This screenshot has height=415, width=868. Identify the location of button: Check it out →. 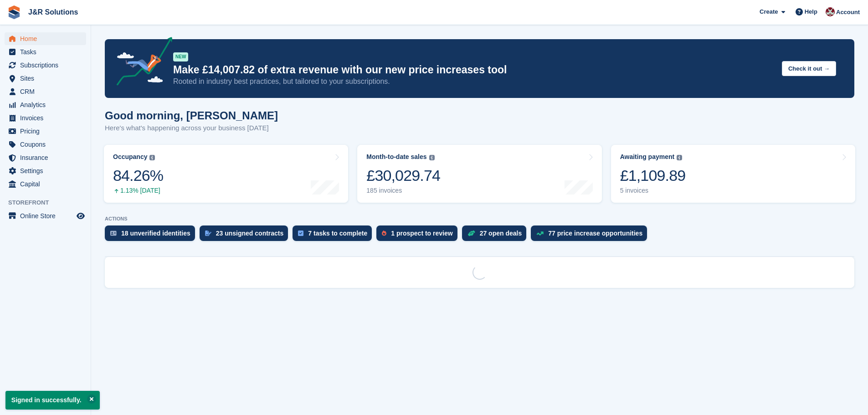
(809, 69).